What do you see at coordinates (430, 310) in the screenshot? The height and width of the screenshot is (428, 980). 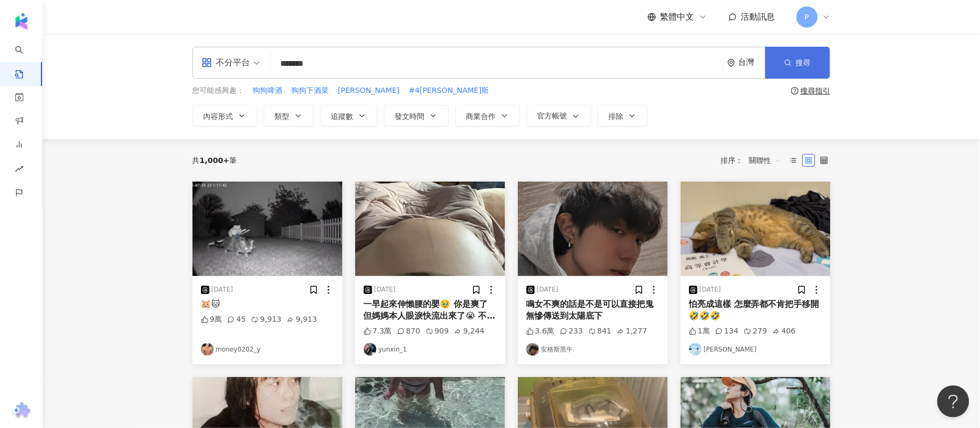 I see `div: 一早起來伸懶腰的嬰🥹 你是爽了 但媽媽本人眼淚快流出來了😭 不過很可愛沒錯` at bounding box center [430, 310].